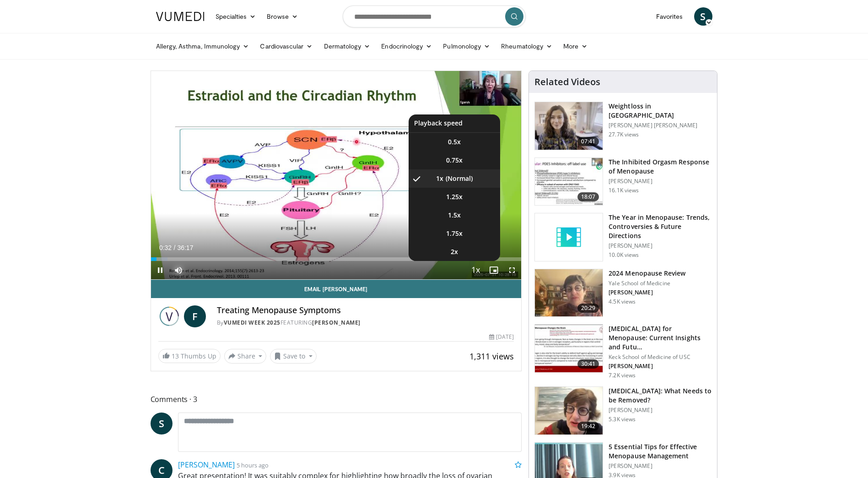 The image size is (868, 478). What do you see at coordinates (252, 465) in the screenshot?
I see `small: 5 hours ago` at bounding box center [252, 465].